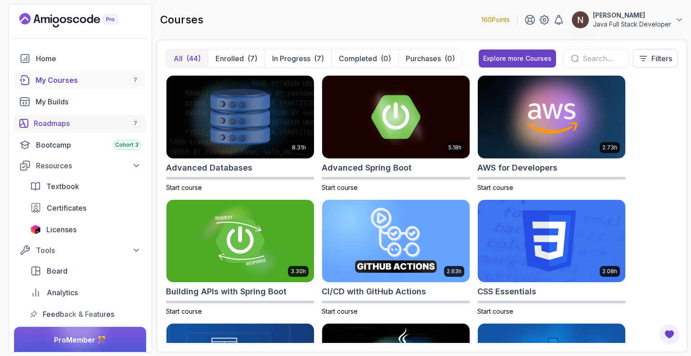 The height and width of the screenshot is (356, 691). I want to click on button: In Progress(7), so click(298, 59).